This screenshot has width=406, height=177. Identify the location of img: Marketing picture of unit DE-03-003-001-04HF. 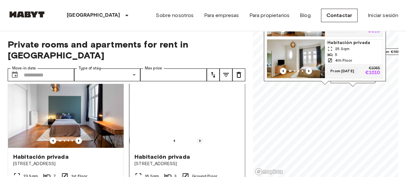
(66, 109).